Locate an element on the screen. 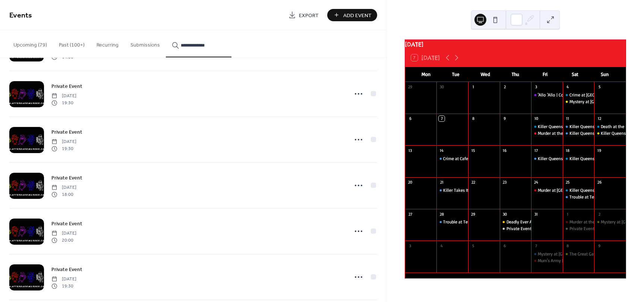 The height and width of the screenshot is (302, 644). div: Sun is located at coordinates (605, 75).